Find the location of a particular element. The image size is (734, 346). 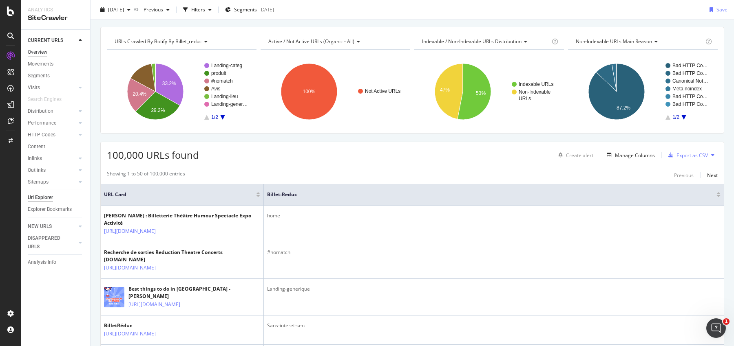

h4: Non-Indexable URLs Main Reason is located at coordinates (639, 42).